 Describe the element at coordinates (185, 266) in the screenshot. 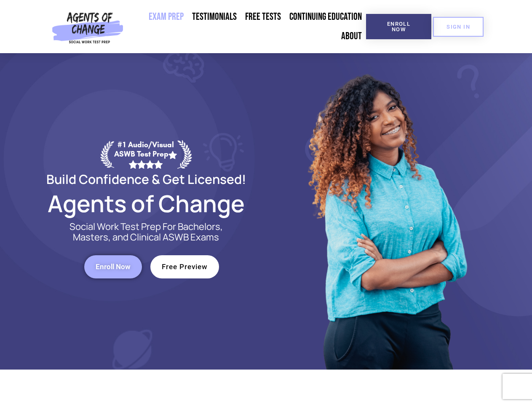

I see `span: Free Preview` at that location.